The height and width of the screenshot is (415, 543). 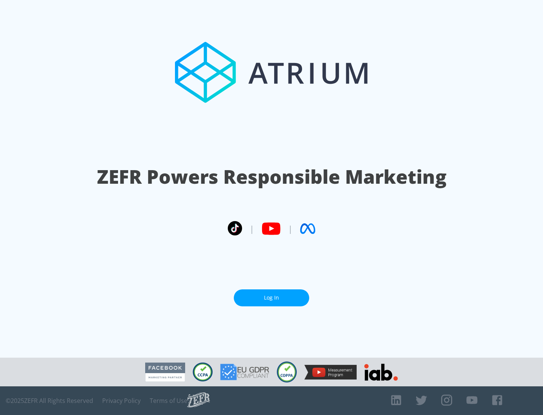 I want to click on img: IAB, so click(x=381, y=372).